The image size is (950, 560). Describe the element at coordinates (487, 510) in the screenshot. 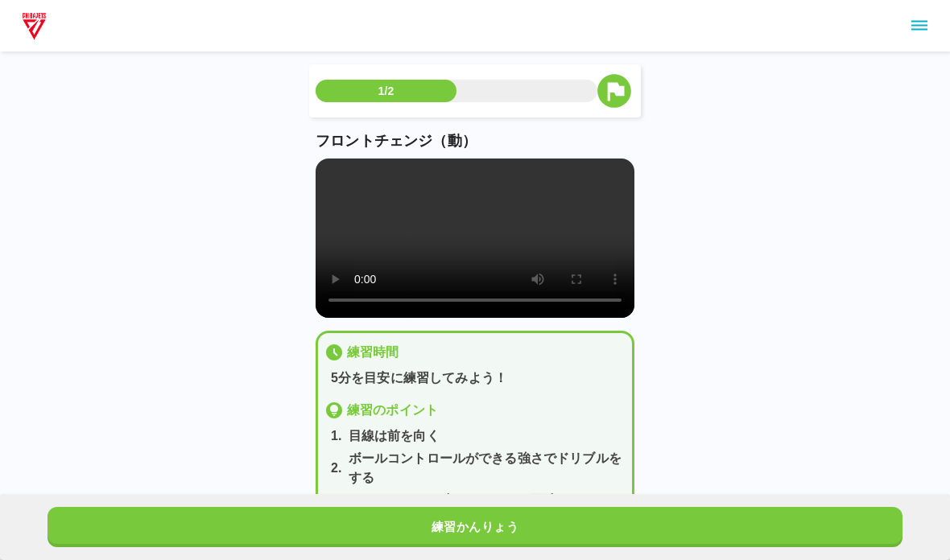

I see `p: チェンジをする時にチェンジと同時にオフハンドをしてボールを守る` at that location.